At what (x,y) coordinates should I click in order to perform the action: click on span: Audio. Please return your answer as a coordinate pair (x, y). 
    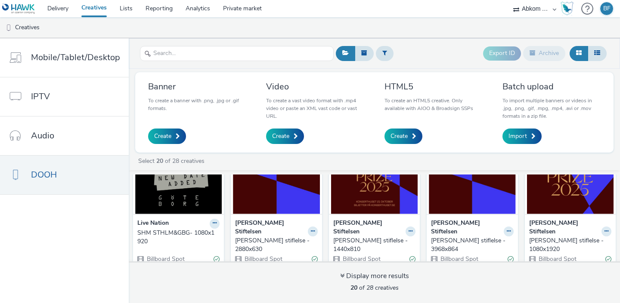
    Looking at the image, I should click on (43, 136).